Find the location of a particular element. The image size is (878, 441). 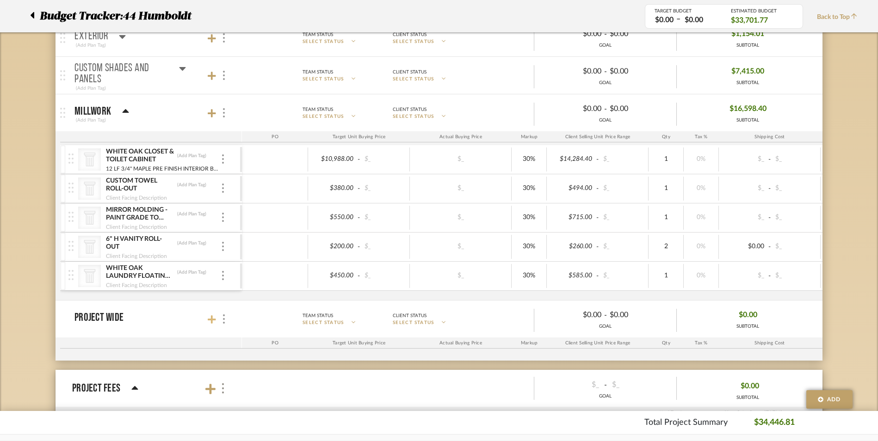

div: Client Status is located at coordinates (409, 72).